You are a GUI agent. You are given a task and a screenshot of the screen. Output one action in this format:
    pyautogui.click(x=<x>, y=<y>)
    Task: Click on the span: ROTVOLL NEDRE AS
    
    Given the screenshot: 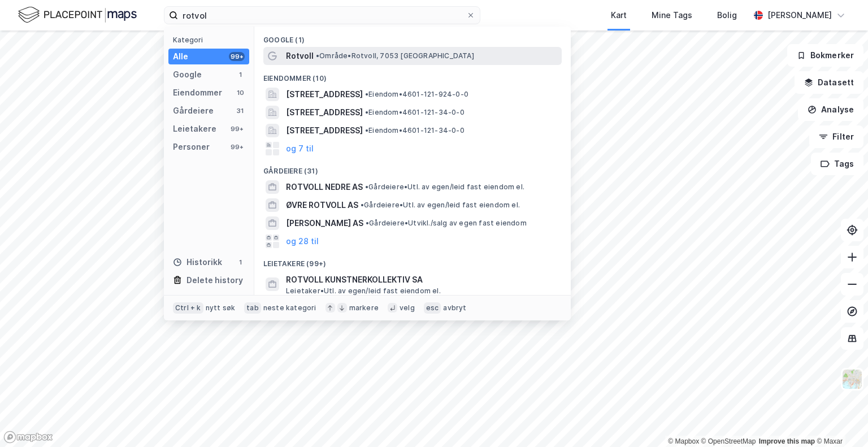 What is the action you would take?
    pyautogui.click(x=324, y=187)
    